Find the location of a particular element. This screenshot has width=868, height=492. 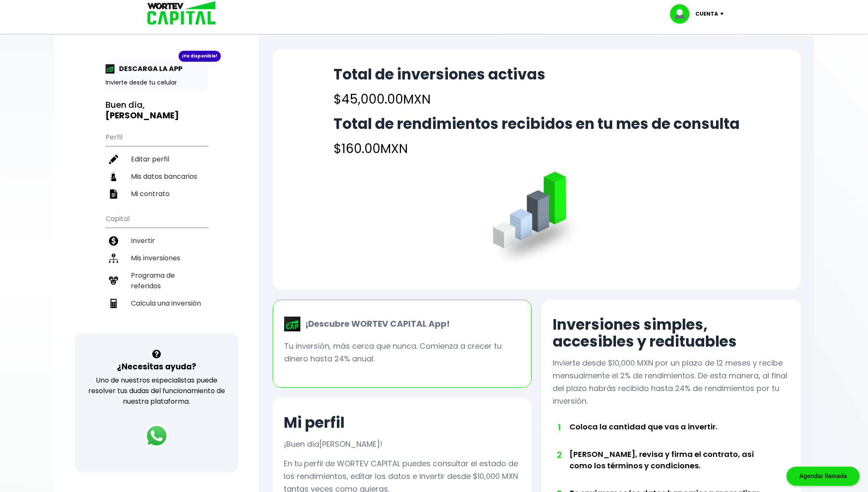

img: profile-image is located at coordinates (683, 14).